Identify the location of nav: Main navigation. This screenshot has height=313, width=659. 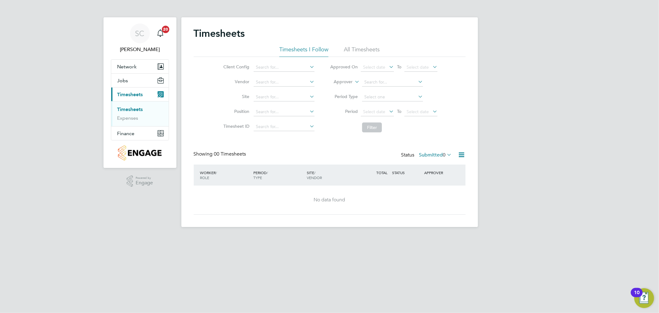
(140, 92).